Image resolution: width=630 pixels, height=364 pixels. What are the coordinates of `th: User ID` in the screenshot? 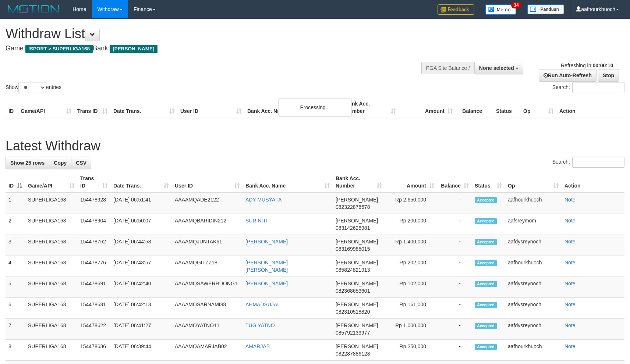 It's located at (211, 107).